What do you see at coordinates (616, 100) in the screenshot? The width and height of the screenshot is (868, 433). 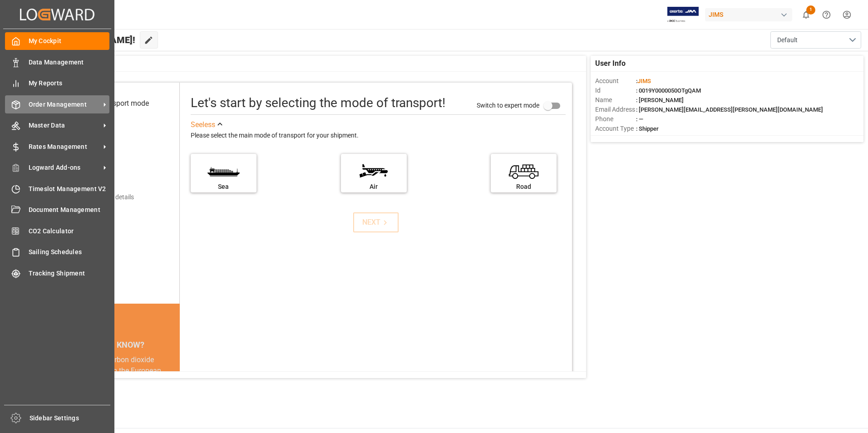 I see `span: Name` at bounding box center [616, 100].